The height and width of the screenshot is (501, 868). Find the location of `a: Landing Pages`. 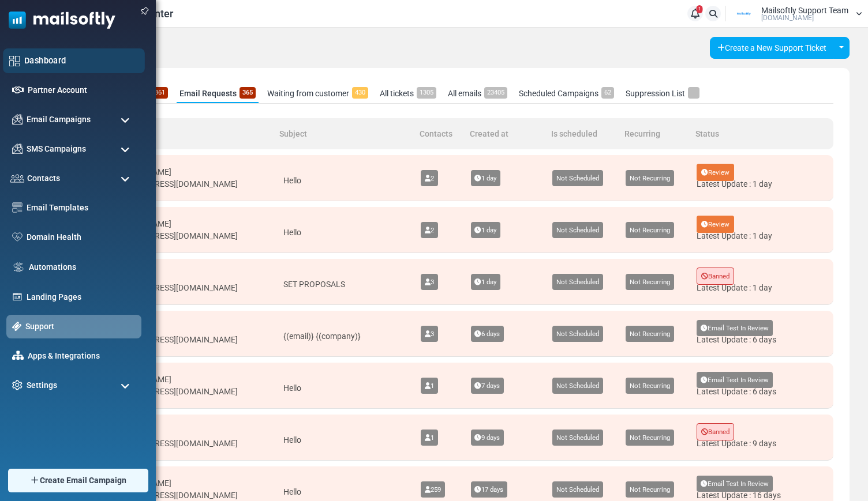

a: Landing Pages is located at coordinates (81, 297).